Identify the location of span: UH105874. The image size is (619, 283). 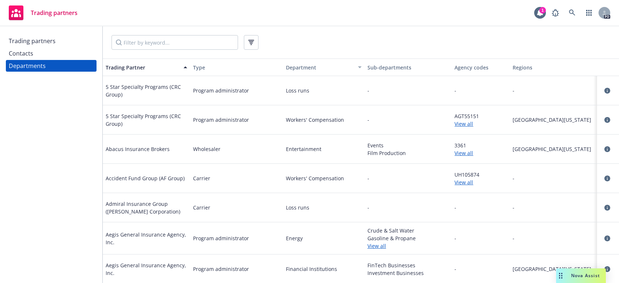
(481, 175).